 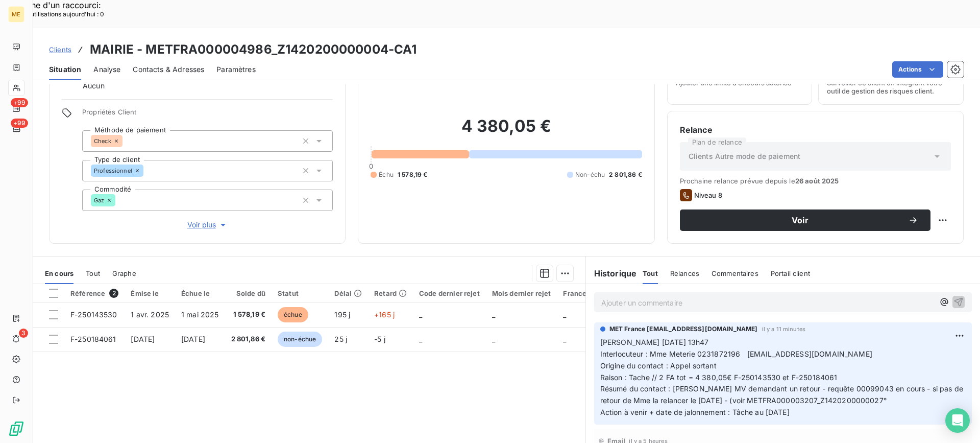 What do you see at coordinates (719, 377) in the screenshot?
I see `span: Raison : Tache // 2 FA tot = 4 380,05€ F-250143530 et F-250184061` at bounding box center [719, 377].